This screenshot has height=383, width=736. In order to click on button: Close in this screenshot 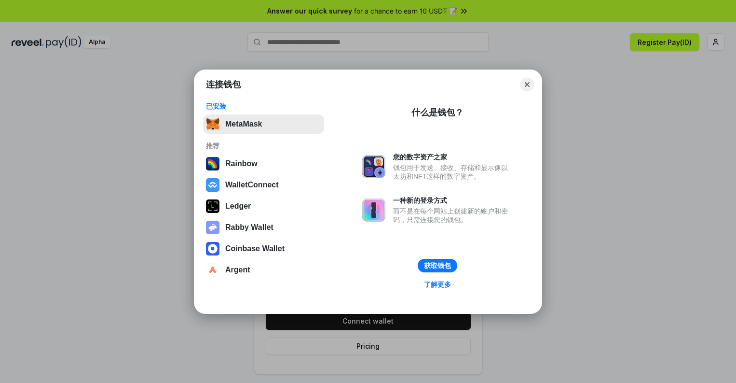, I will do `click(527, 84)`.